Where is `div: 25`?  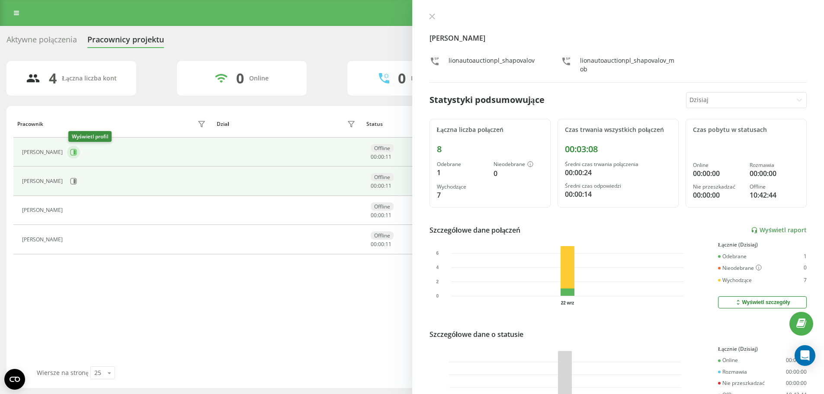 div: 25 is located at coordinates (98, 373).